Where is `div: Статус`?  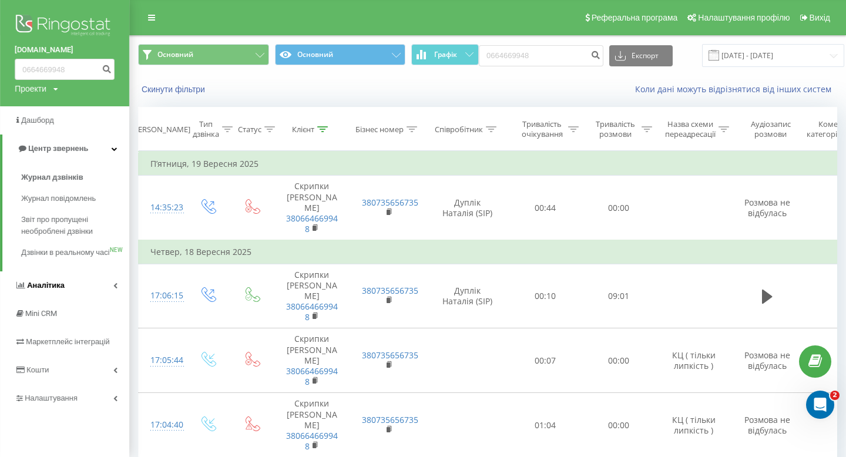
div: Статус is located at coordinates (250, 129).